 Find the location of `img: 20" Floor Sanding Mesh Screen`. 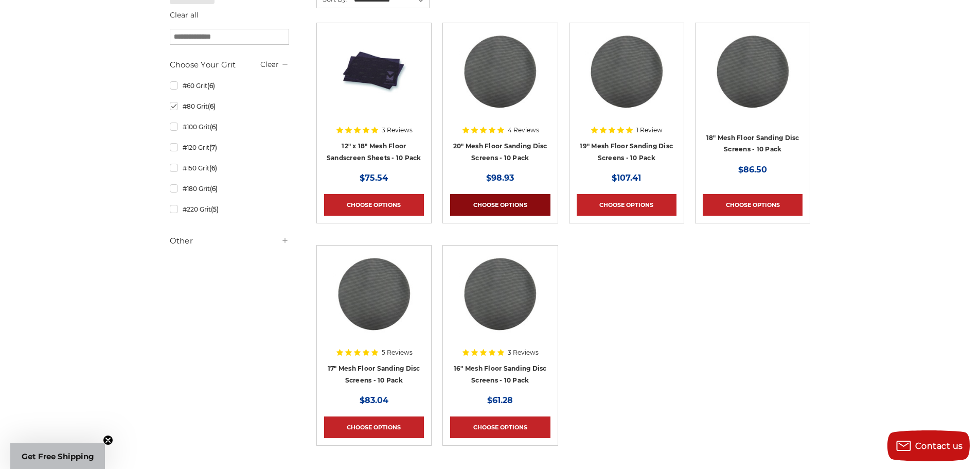

img: 20" Floor Sanding Mesh Screen is located at coordinates (500, 71).